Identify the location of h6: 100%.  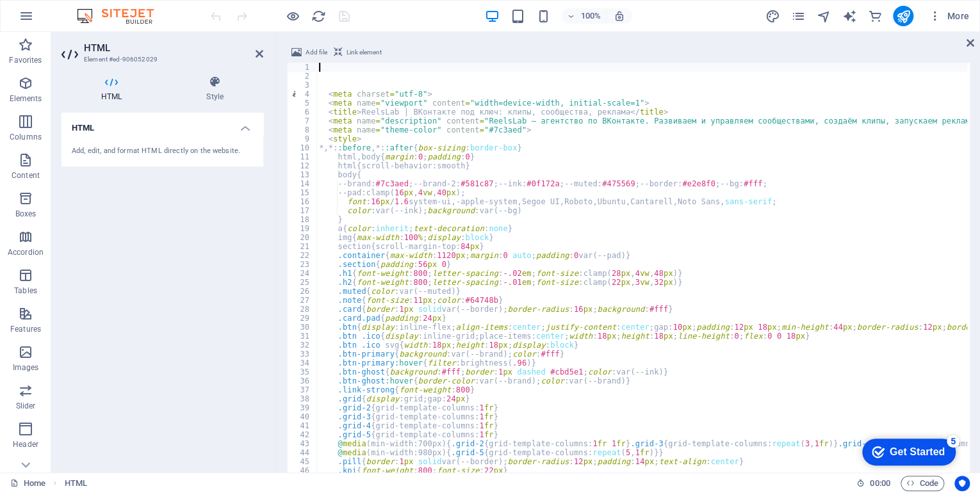
(590, 16).